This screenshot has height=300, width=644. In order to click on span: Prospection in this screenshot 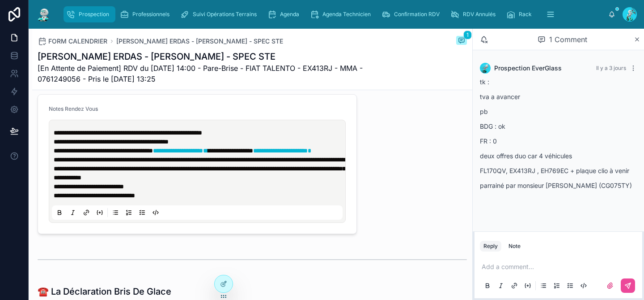, I will do `click(94, 14)`.